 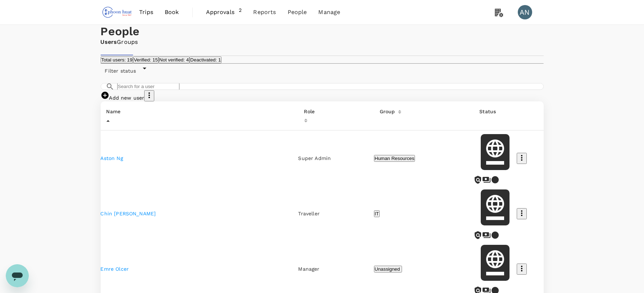 I want to click on div: Name, so click(x=199, y=112).